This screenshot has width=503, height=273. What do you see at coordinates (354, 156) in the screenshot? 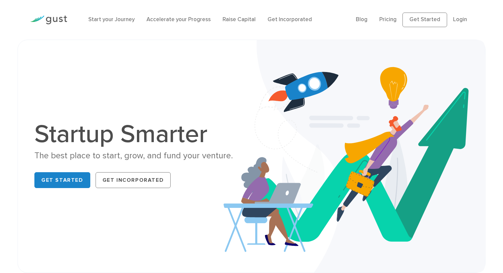
I see `img: Startup Smarter Hero` at bounding box center [354, 156].